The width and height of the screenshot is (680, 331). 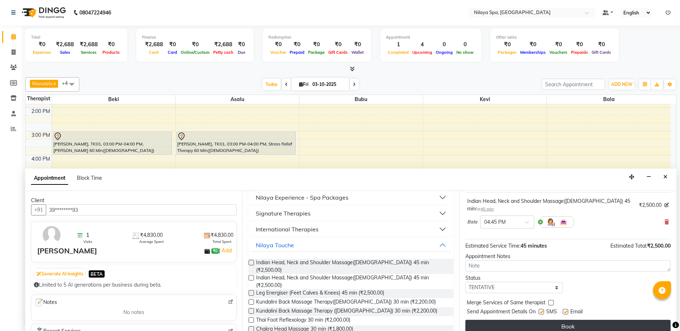 I want to click on span: Merge Services of Same therapist, so click(x=506, y=303).